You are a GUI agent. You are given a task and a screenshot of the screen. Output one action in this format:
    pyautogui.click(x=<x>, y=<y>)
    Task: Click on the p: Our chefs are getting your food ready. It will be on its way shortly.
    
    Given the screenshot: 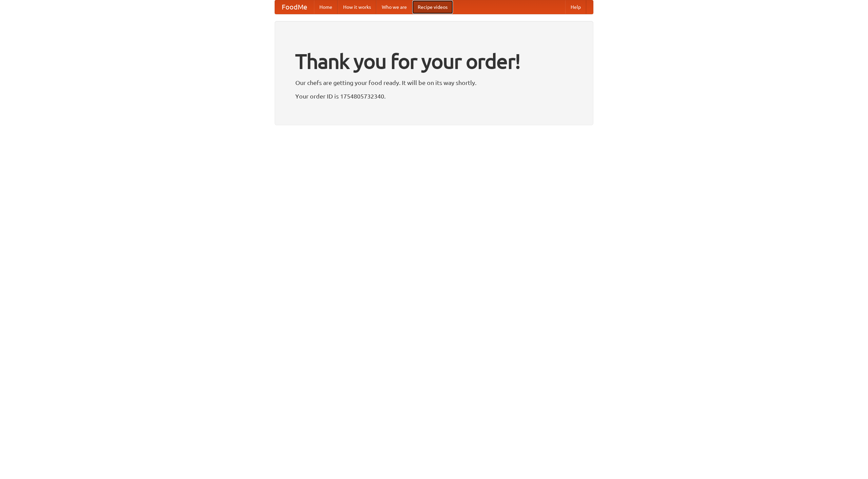 What is the action you would take?
    pyautogui.click(x=434, y=83)
    